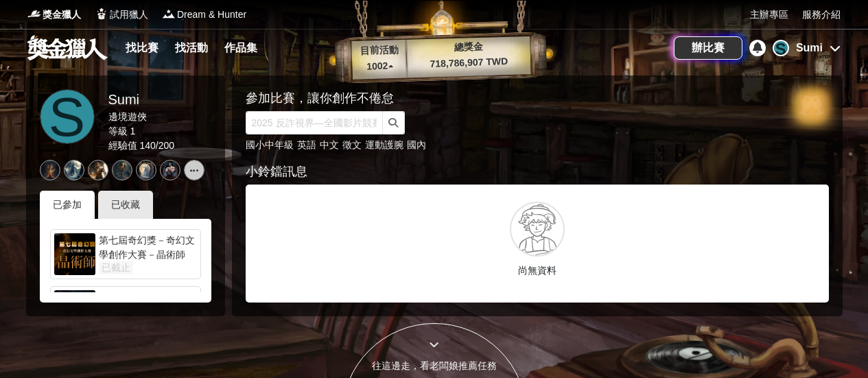 The height and width of the screenshot is (378, 868). Describe the element at coordinates (132, 131) in the screenshot. I see `span: 1` at that location.